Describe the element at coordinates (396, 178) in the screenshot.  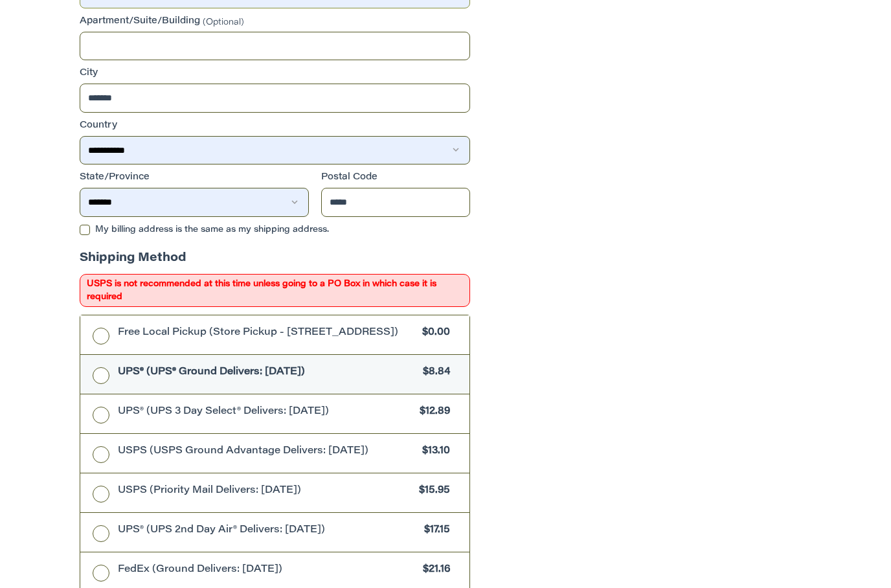
I see `label: Postal Code` at that location.